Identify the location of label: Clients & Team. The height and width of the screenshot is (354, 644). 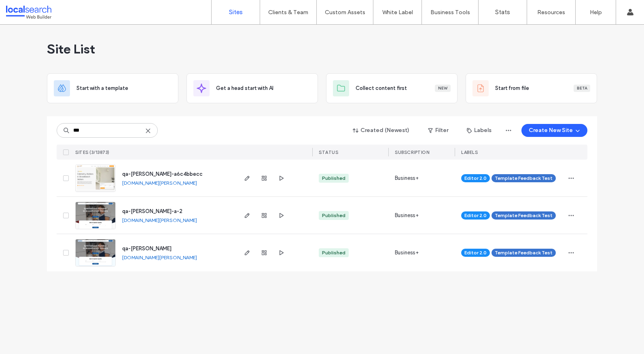
(288, 12).